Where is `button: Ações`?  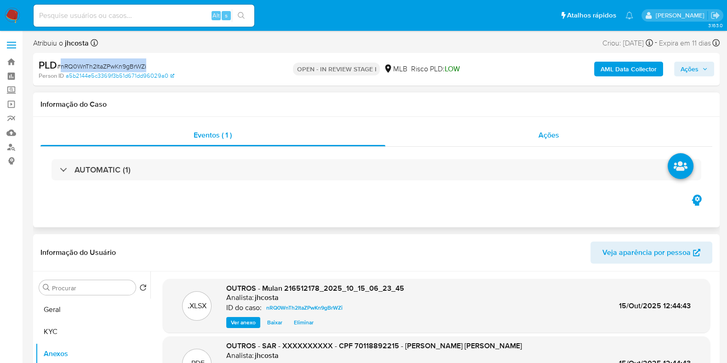
button: Ações is located at coordinates (694, 69).